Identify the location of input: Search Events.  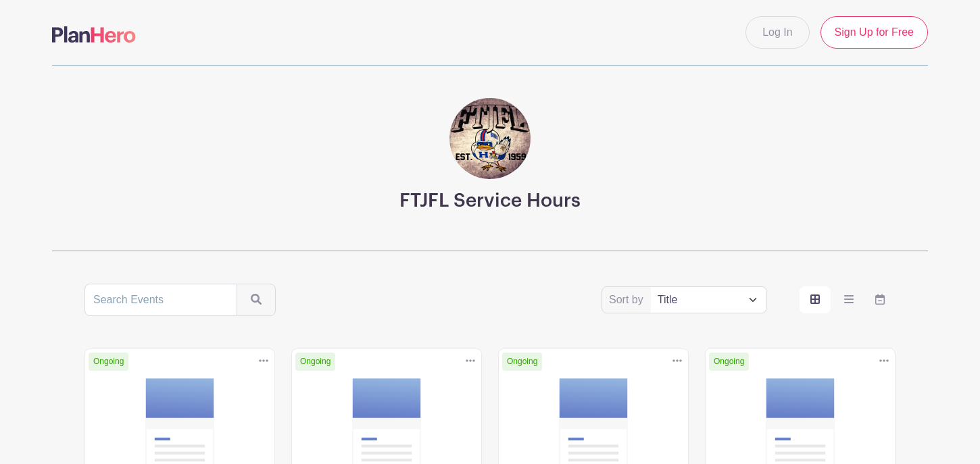
(161, 300).